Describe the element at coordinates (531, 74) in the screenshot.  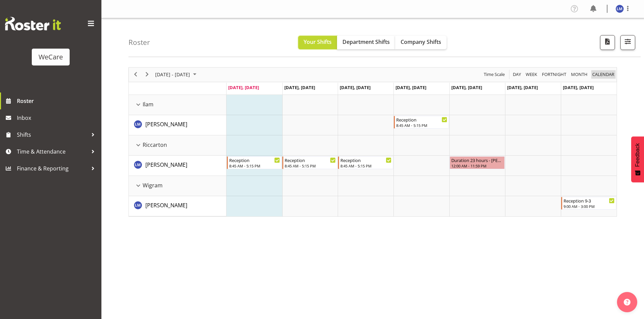
I see `span: Week` at that location.